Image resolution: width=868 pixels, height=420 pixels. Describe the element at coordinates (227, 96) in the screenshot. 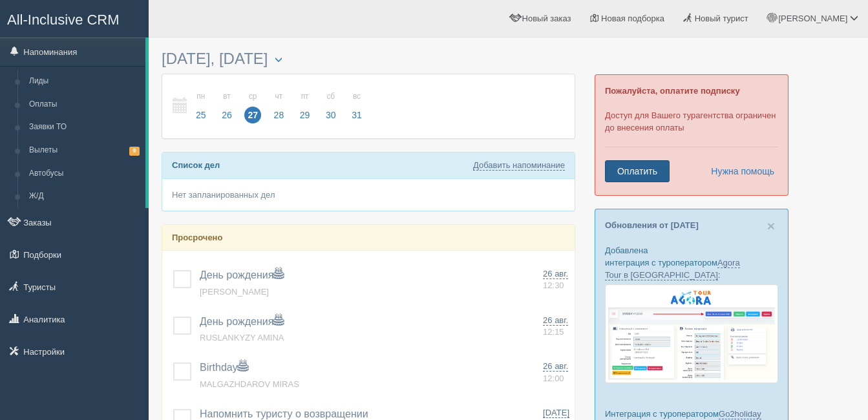

I see `small: вт` at that location.